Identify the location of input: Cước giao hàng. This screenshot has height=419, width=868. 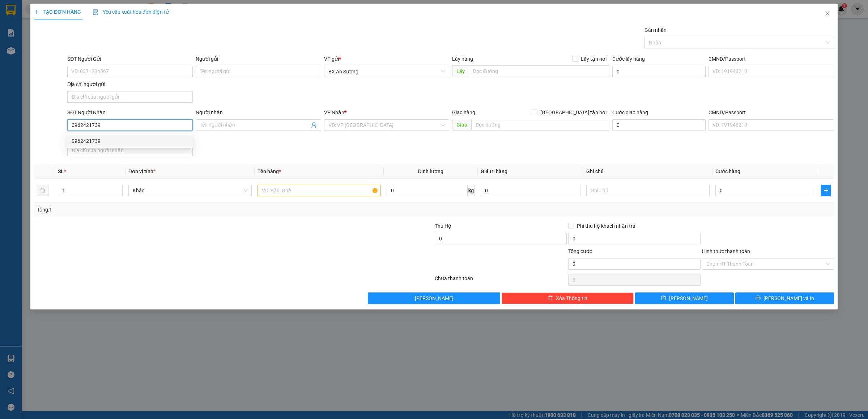
(659, 125).